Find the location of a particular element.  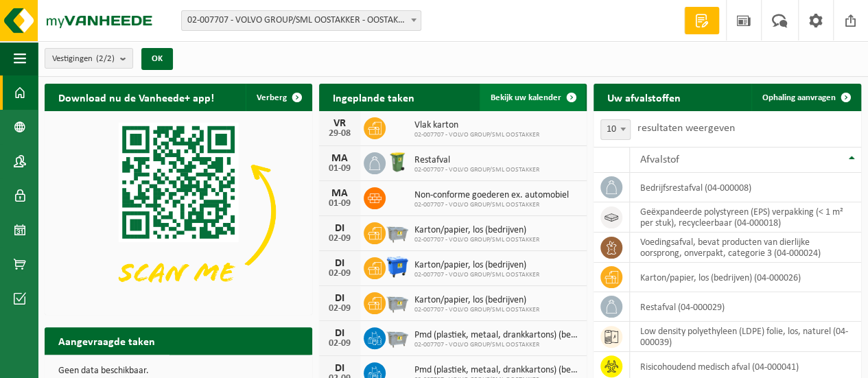

img: WB-1100-HPE-BE-01 is located at coordinates (397, 267).